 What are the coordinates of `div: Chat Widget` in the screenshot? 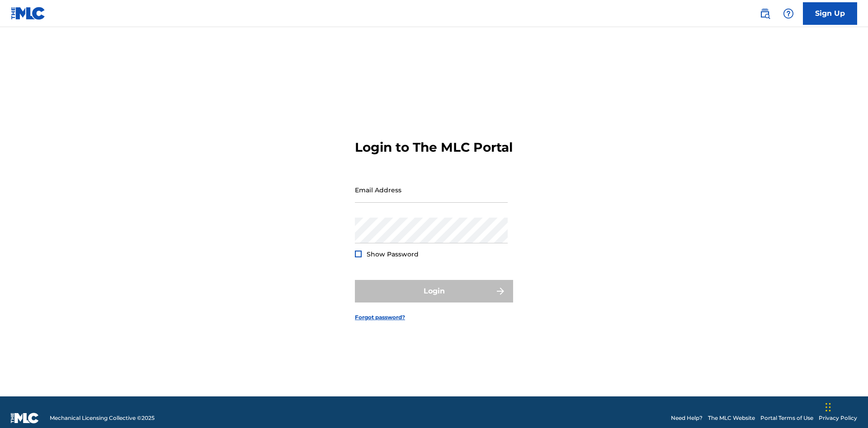 It's located at (845, 406).